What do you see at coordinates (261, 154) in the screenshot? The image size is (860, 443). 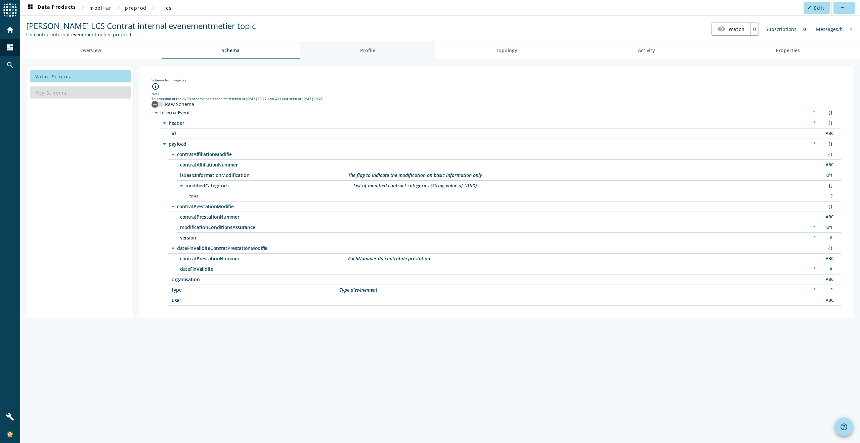 I see `span: /payload/contratAffiliationModifie` at bounding box center [261, 154].